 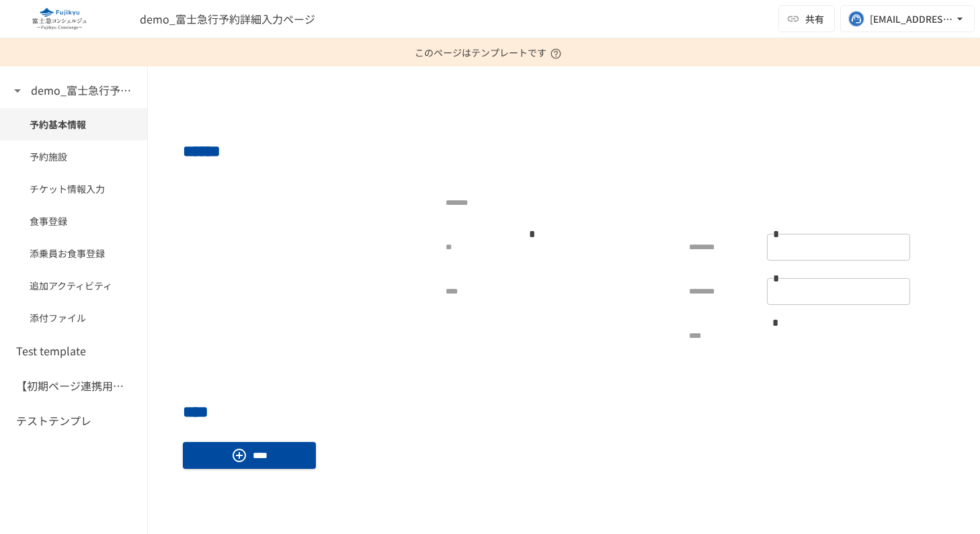 What do you see at coordinates (51, 351) in the screenshot?
I see `h6: Test template` at bounding box center [51, 351].